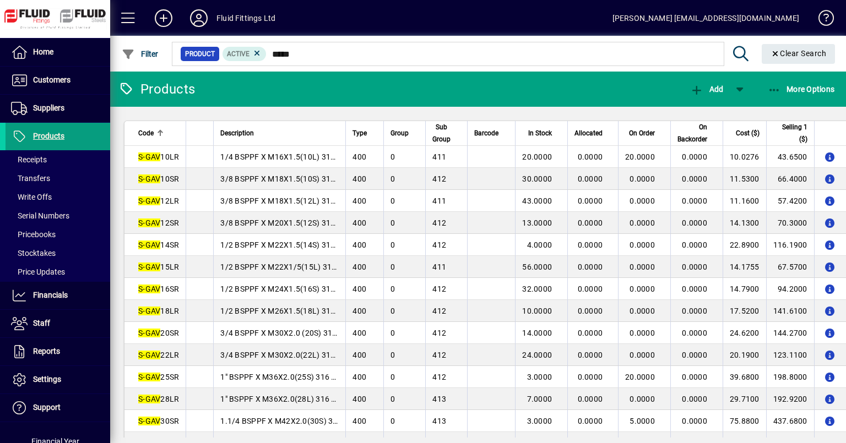 This screenshot has height=443, width=846. I want to click on span: 25SR, so click(159, 377).